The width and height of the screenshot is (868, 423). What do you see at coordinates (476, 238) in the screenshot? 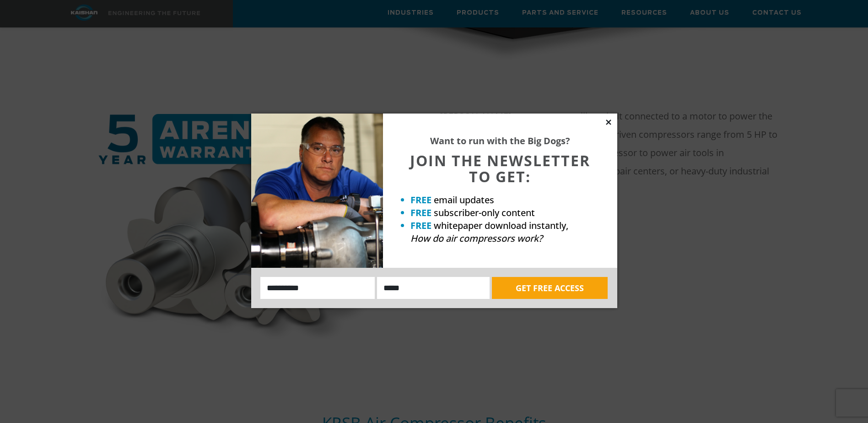
I see `em: How do air compressors work?` at bounding box center [476, 238].